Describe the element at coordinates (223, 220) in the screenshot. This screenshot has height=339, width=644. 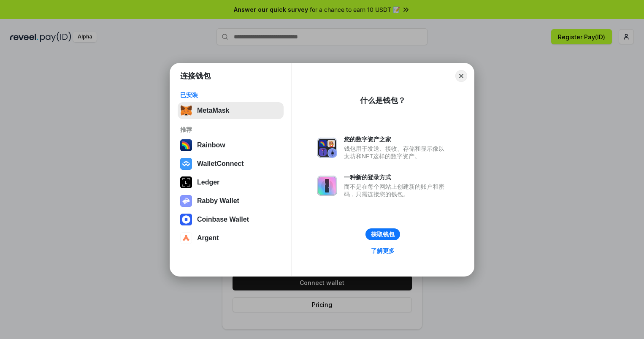
I see `div: Coinbase Wallet` at that location.